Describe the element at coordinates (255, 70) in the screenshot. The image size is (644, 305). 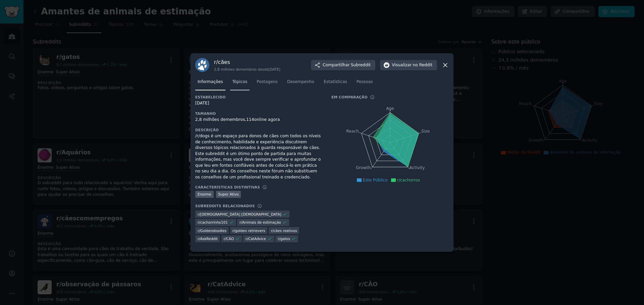
I see `font: membros desde` at that location.